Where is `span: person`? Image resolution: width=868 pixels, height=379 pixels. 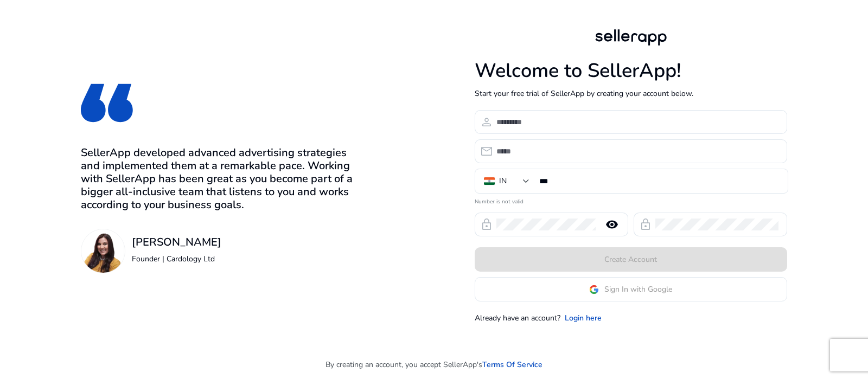
span: person is located at coordinates (487, 122).